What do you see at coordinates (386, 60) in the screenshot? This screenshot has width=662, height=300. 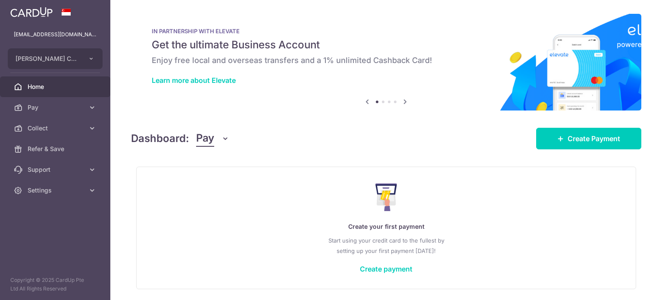 I see `h6: Enjoy free local and overseas transfers and a 1% unlimited Cashback Card!` at bounding box center [386, 60].